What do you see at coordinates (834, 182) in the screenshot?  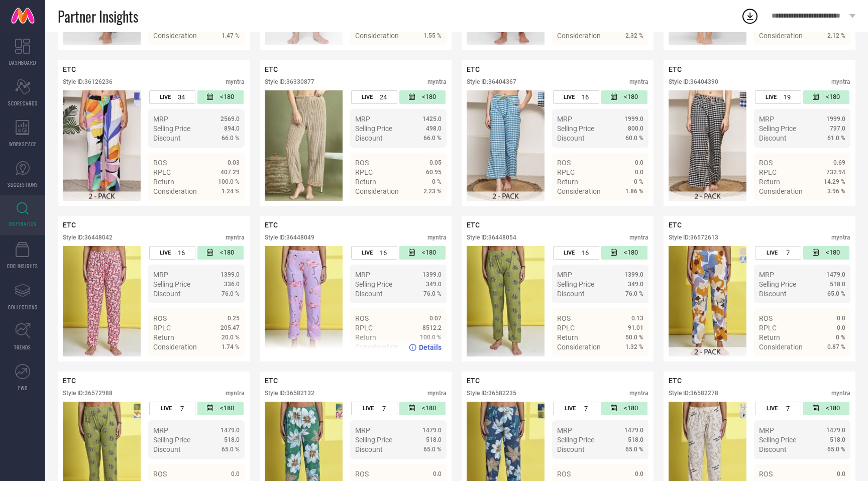 I see `span: 14.29 %` at bounding box center [834, 182].